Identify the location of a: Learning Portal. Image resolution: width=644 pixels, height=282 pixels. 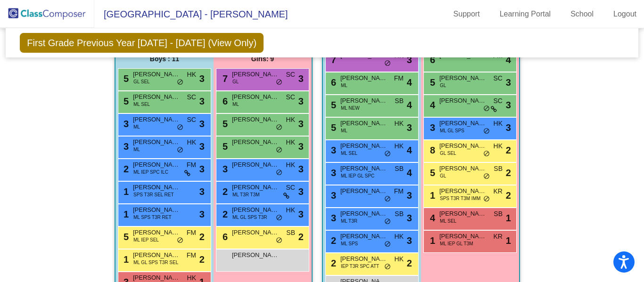
(525, 14).